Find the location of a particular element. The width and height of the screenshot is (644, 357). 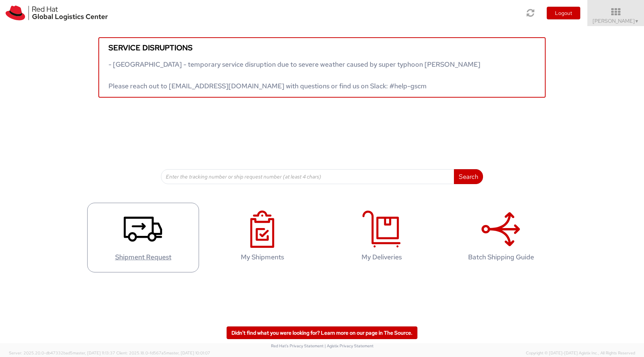

a: | Agistix Privacy Statement is located at coordinates (349, 346).